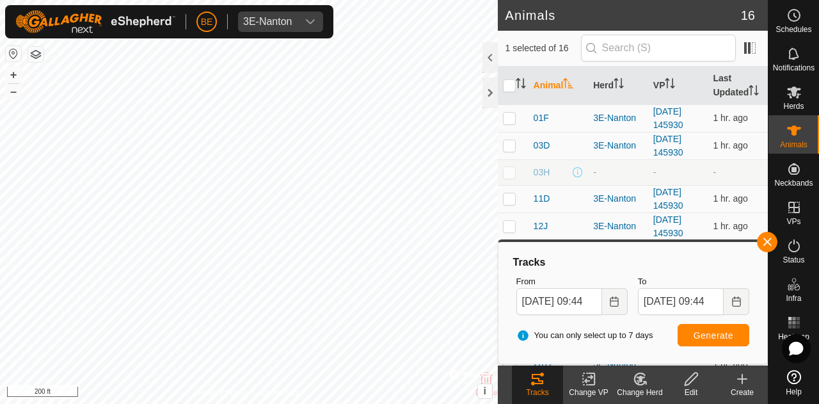  Describe the element at coordinates (589, 392) in the screenshot. I see `div: Change VP` at that location.